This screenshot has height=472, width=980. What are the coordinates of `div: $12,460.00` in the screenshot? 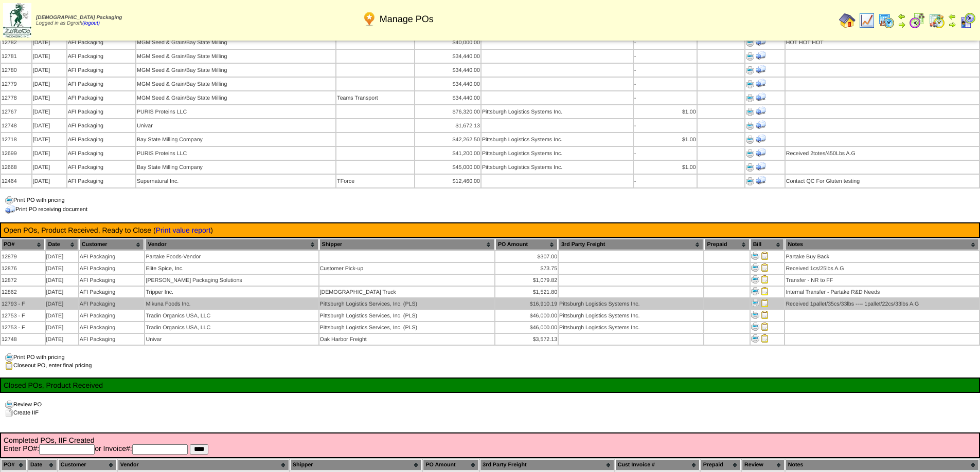 It's located at (447, 182).